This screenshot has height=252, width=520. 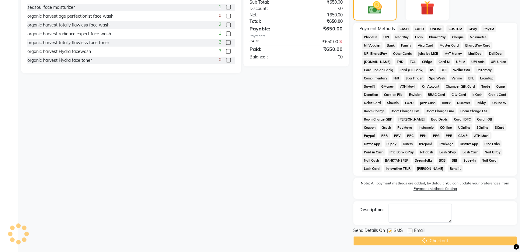 I want to click on span: AmEx, so click(x=446, y=103).